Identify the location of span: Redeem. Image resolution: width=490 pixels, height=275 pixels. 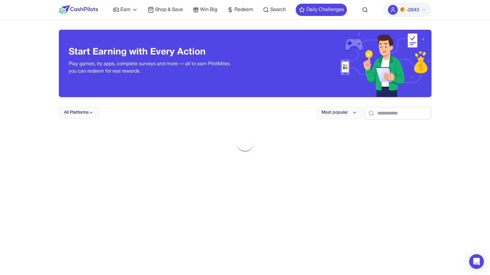
(244, 10).